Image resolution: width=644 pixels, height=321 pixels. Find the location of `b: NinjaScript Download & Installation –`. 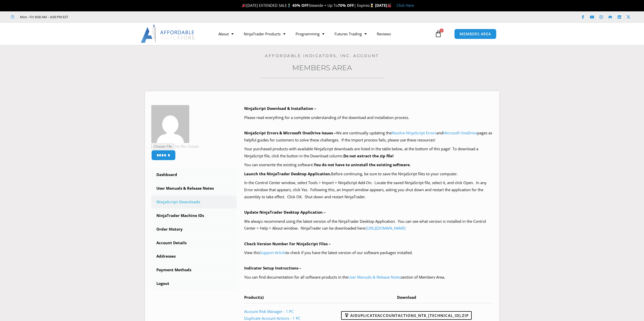

b: NinjaScript Download & Installation – is located at coordinates (280, 108).